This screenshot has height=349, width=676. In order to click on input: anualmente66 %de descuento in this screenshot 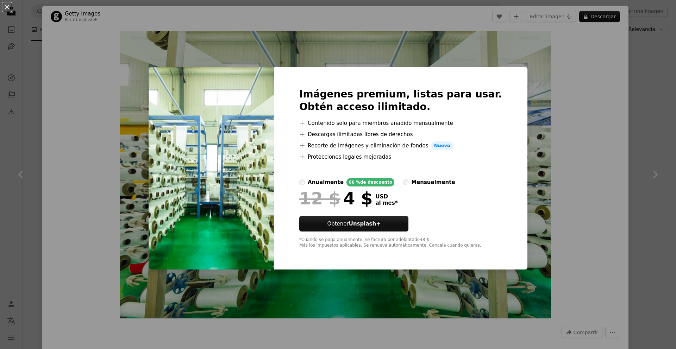, I will do `click(302, 182)`.